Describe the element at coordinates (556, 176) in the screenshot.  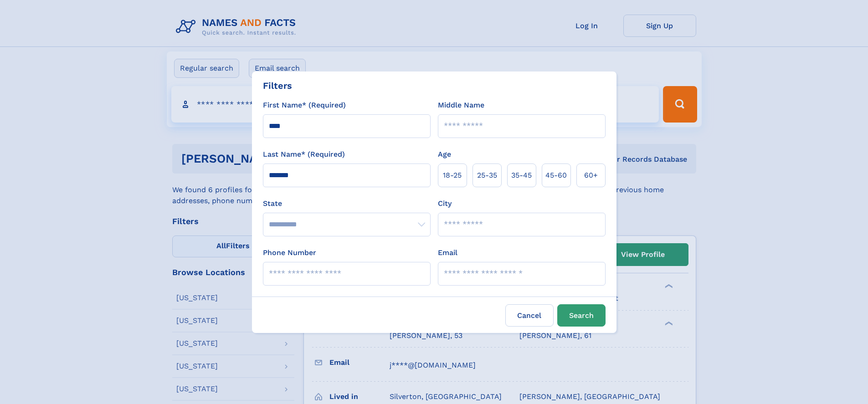
I see `span: 45‑60` at that location.